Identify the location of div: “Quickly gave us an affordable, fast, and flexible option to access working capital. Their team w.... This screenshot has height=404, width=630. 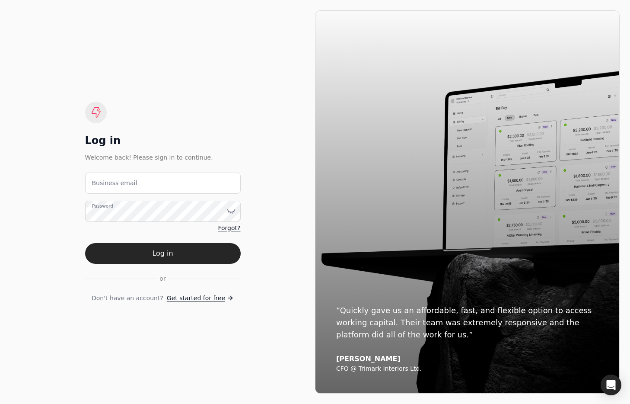
(467, 323).